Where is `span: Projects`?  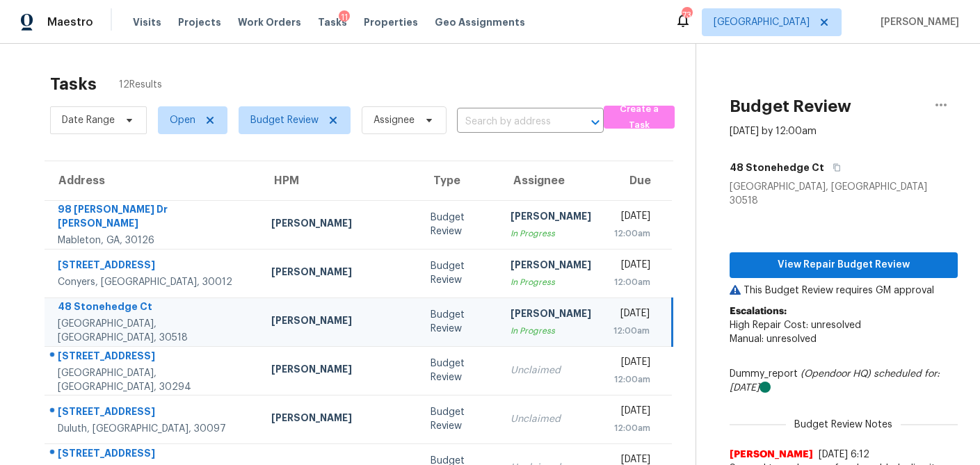 span: Projects is located at coordinates (200, 22).